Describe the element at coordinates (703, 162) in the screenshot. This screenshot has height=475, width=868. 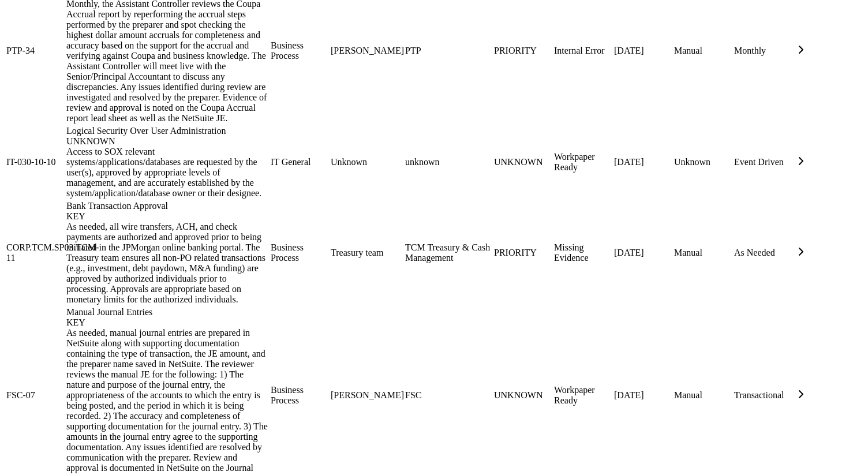
I see `td: Unknown` at that location.